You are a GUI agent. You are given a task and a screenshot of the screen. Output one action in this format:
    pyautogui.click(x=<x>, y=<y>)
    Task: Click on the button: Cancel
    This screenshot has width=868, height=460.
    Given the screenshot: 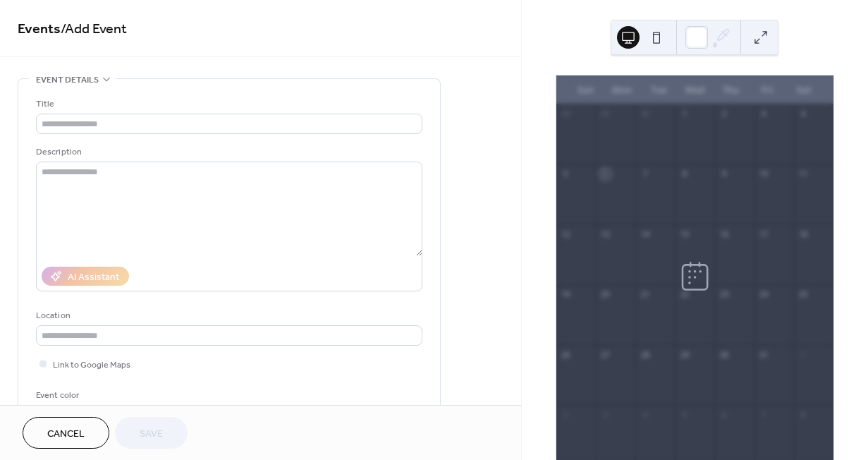 What is the action you would take?
    pyautogui.click(x=65, y=433)
    